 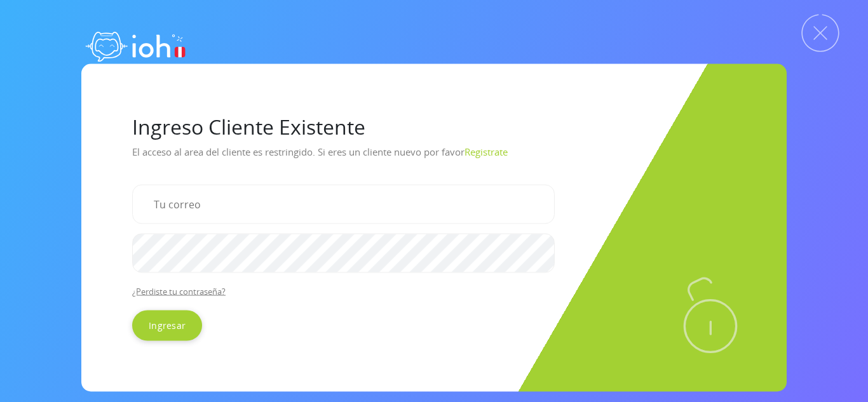 What do you see at coordinates (135, 44) in the screenshot?
I see `img: logo` at bounding box center [135, 44].